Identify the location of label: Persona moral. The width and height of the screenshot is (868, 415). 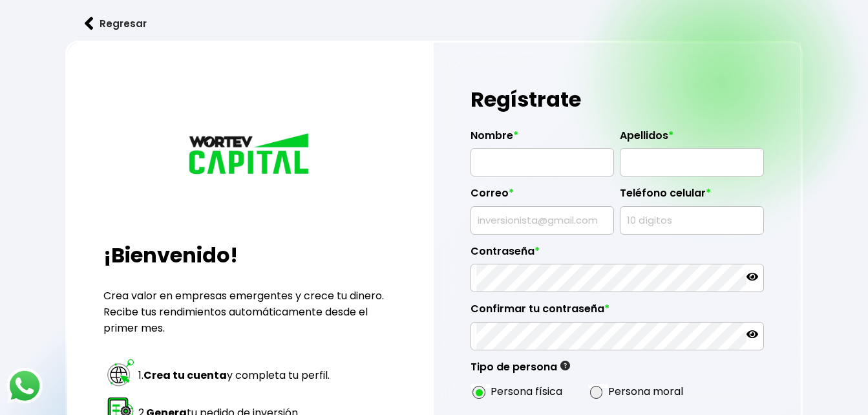
(645, 391).